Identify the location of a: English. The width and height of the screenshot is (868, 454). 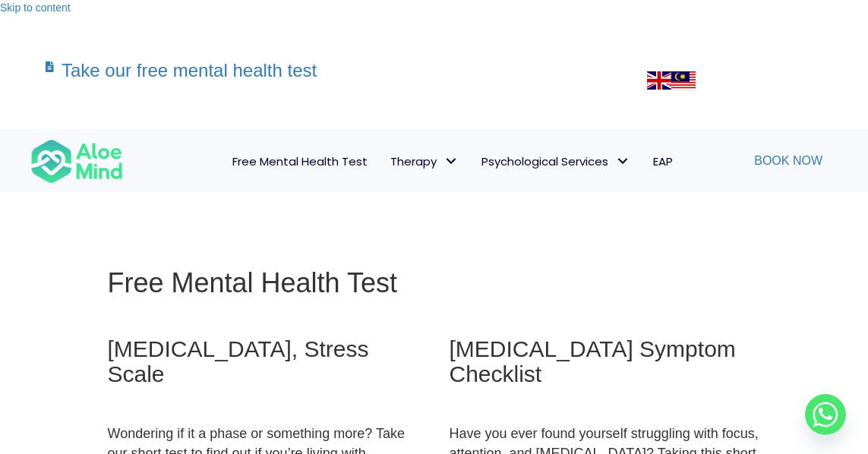
(659, 79).